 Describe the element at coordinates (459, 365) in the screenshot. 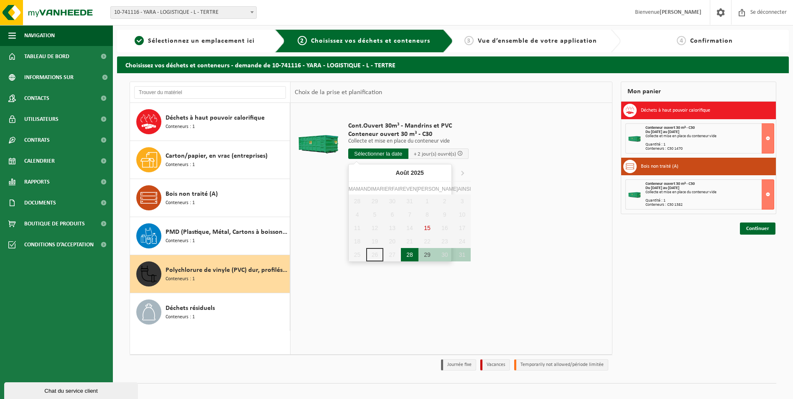

I see `li: Journée fixe` at that location.